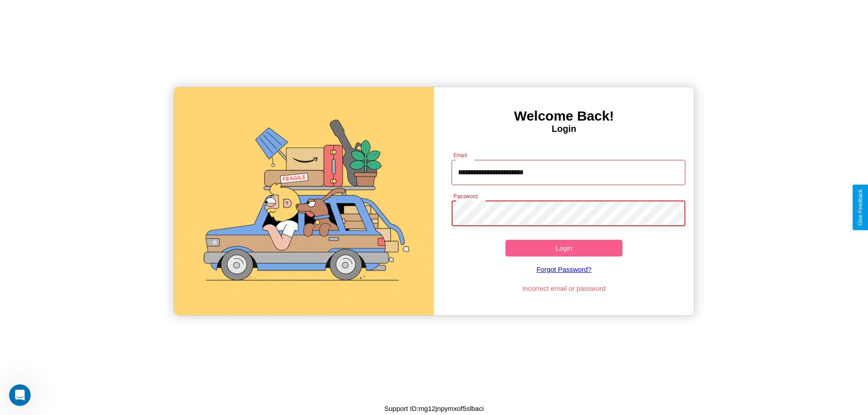  Describe the element at coordinates (465, 196) in the screenshot. I see `label: Password` at that location.